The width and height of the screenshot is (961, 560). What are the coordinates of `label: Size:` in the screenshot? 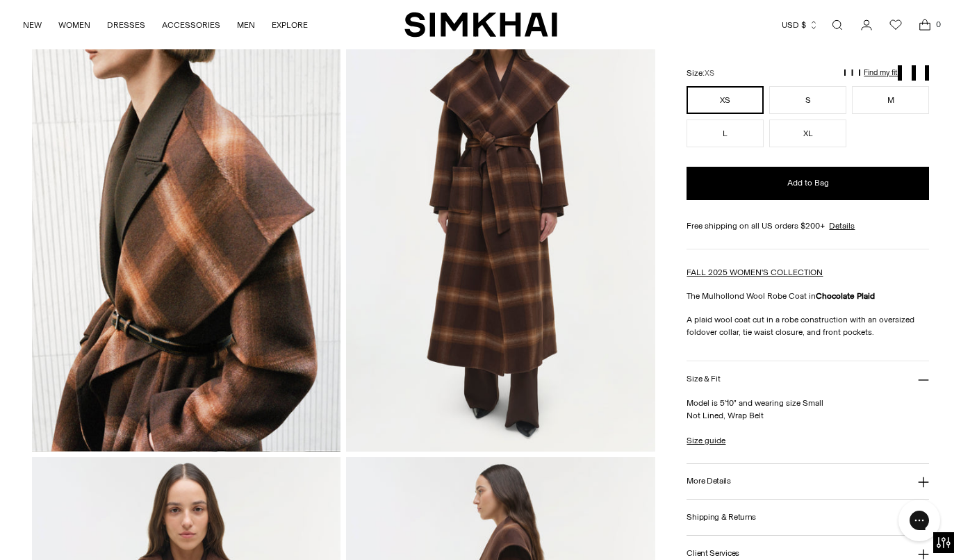 It's located at (700, 73).